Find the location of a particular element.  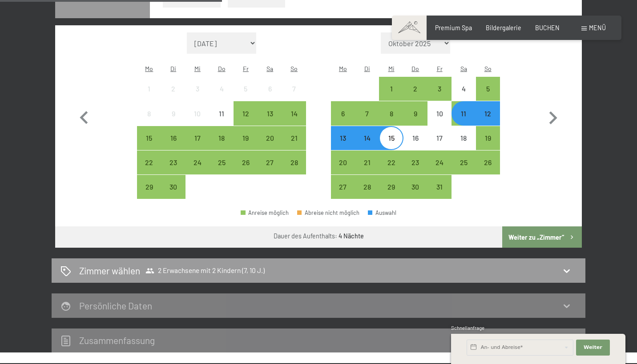

div: Mon Sep 08 2025 is located at coordinates (149, 113).